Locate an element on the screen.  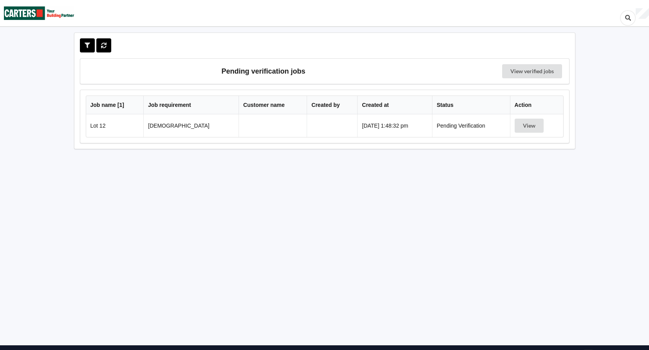
td: Pending Verification is located at coordinates (471, 126).